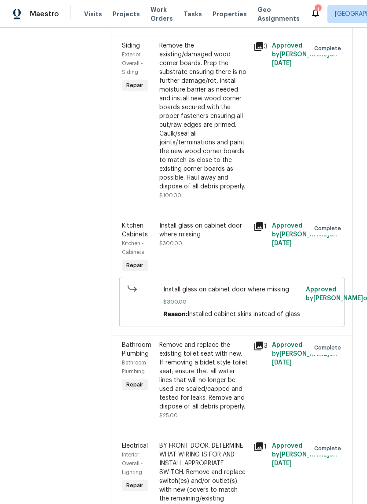  What do you see at coordinates (279, 14) in the screenshot?
I see `span: Geo Assignments` at bounding box center [279, 14].